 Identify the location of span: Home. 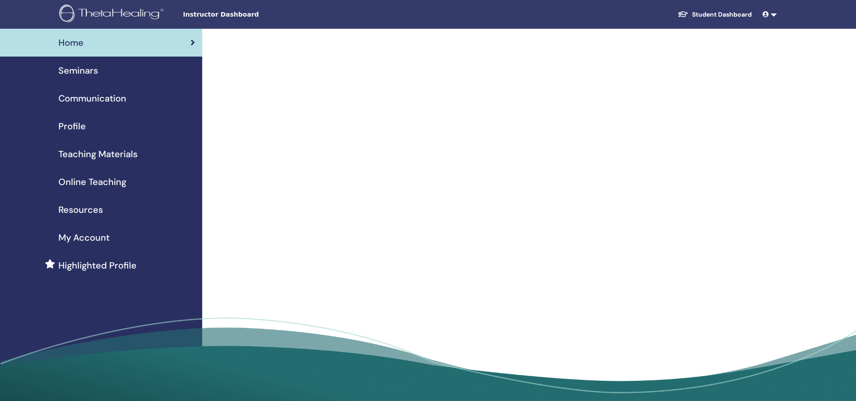
(71, 43).